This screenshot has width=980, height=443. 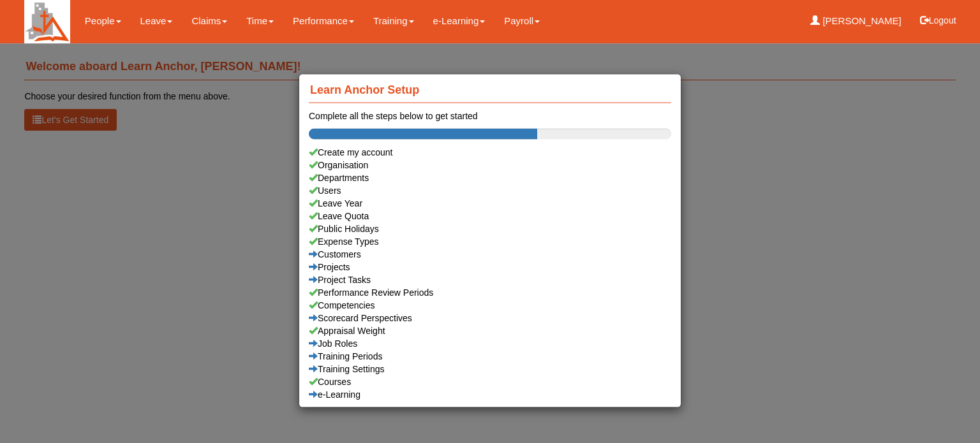 I want to click on a: Project Tasks, so click(x=490, y=280).